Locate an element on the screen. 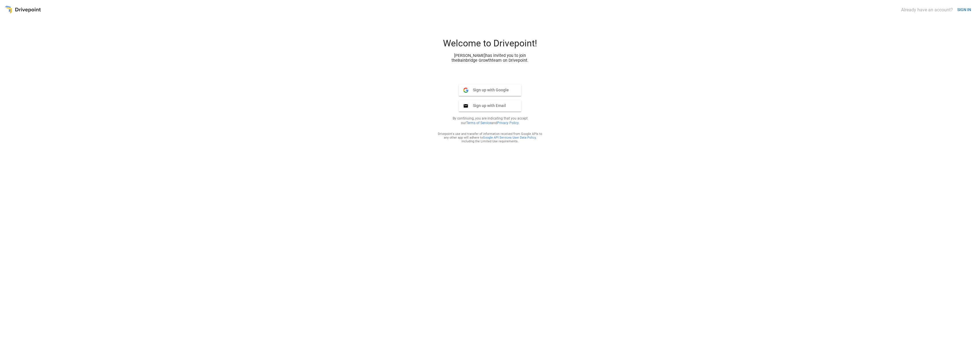  div: Drivepoint's use and transfer of information received from Google APIs to any other app will adhe... is located at coordinates (490, 137).